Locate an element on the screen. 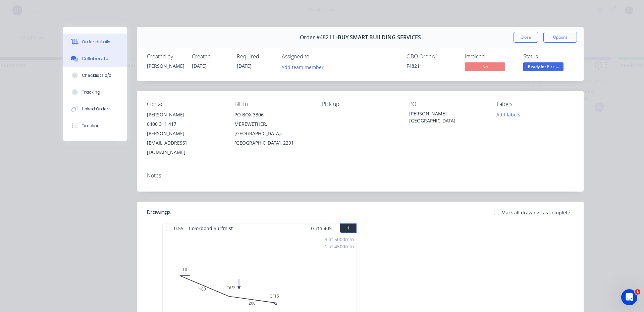 The width and height of the screenshot is (644, 312). button: Collaborate is located at coordinates (95, 59).